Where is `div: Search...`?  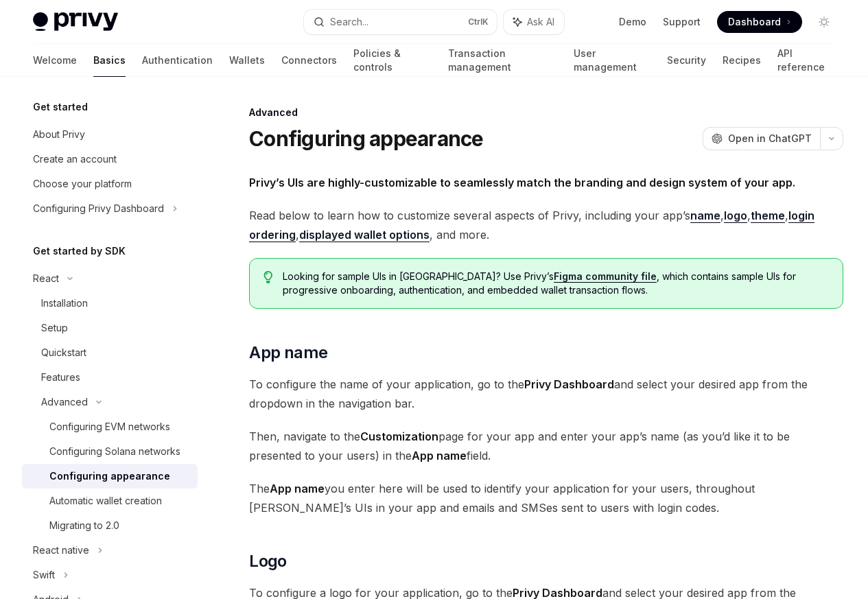
div: Search... is located at coordinates (350, 22).